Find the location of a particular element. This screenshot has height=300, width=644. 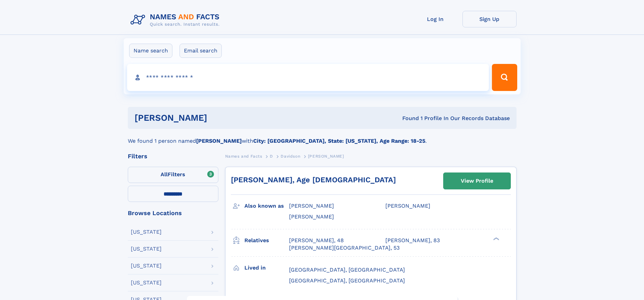

label: Email search is located at coordinates (200, 51).